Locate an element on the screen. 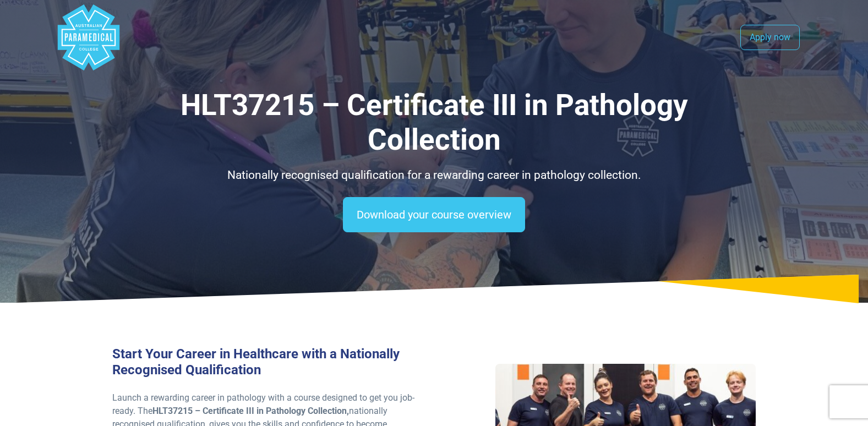 The height and width of the screenshot is (426, 868). h1: HLT37215 – Certificate III in Pathology Collection is located at coordinates (434, 123).